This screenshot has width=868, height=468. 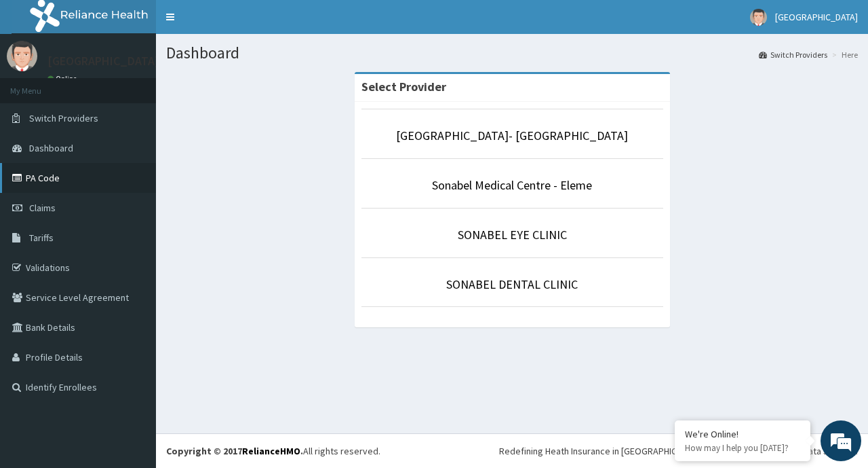 What do you see at coordinates (51, 148) in the screenshot?
I see `span: Dashboard` at bounding box center [51, 148].